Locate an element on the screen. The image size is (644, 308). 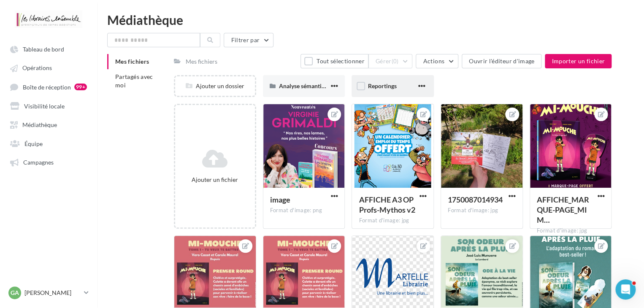
button: Tout sélectionner is located at coordinates (334, 61).